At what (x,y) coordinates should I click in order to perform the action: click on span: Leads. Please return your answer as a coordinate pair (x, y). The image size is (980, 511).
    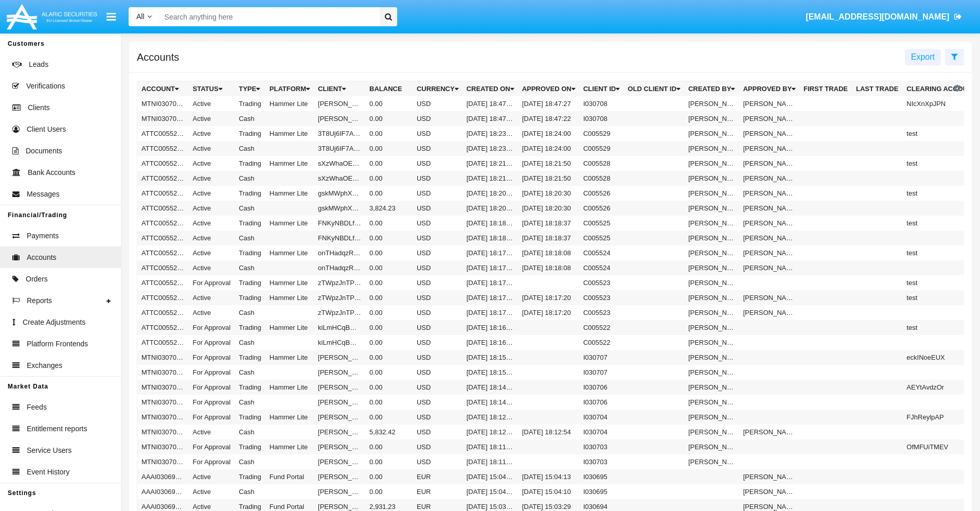
    Looking at the image, I should click on (38, 64).